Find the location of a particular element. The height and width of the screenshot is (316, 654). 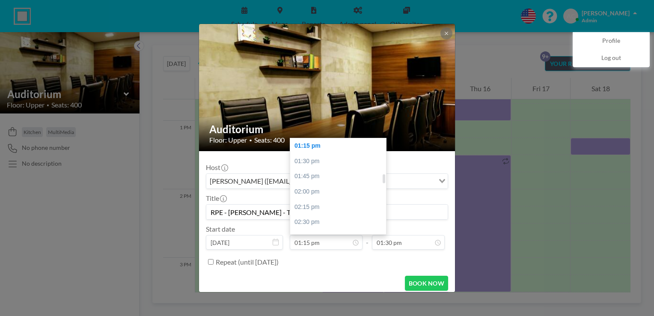

h2: Auditorium is located at coordinates (327, 129).